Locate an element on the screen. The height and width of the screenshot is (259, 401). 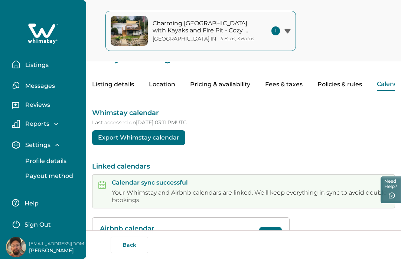
button: Listing details is located at coordinates (113, 84).